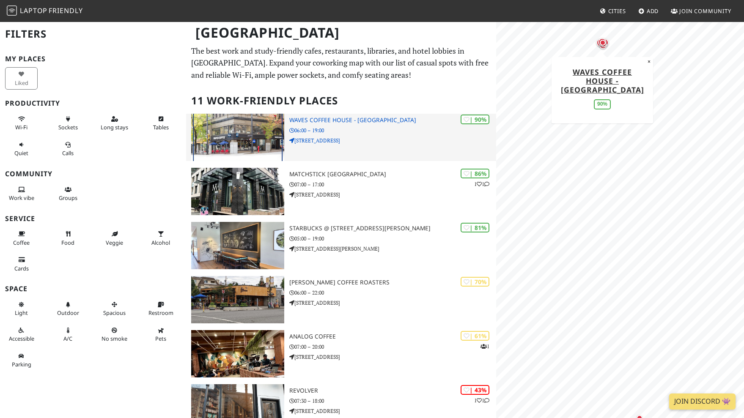  Describe the element at coordinates (66, 11) in the screenshot. I see `span: Friendly` at that location.